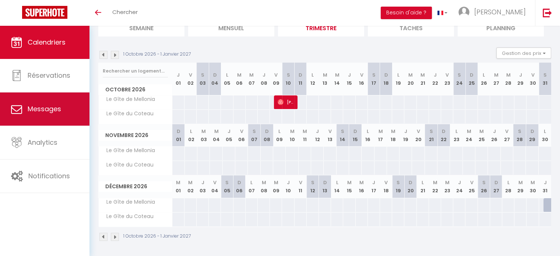 This screenshot has height=256, width=560. Describe the element at coordinates (459, 186) in the screenshot. I see `th: 24` at that location.